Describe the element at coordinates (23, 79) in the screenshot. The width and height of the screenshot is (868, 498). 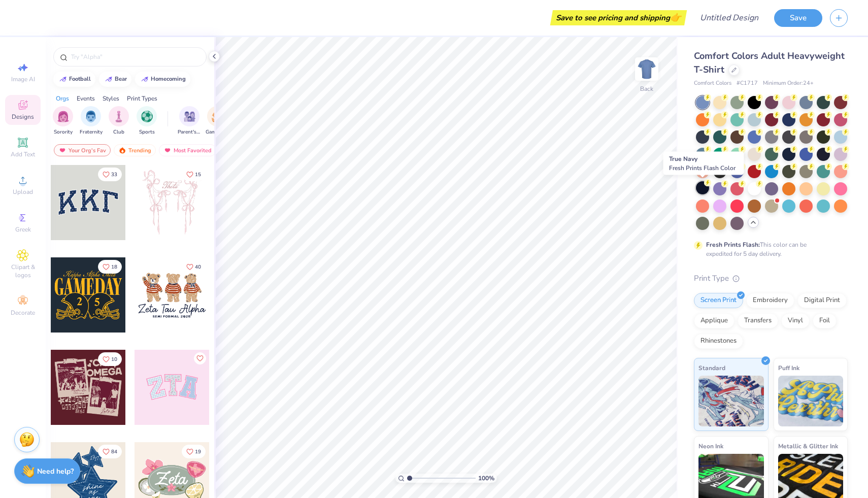
I see `span: Image AI` at that location.